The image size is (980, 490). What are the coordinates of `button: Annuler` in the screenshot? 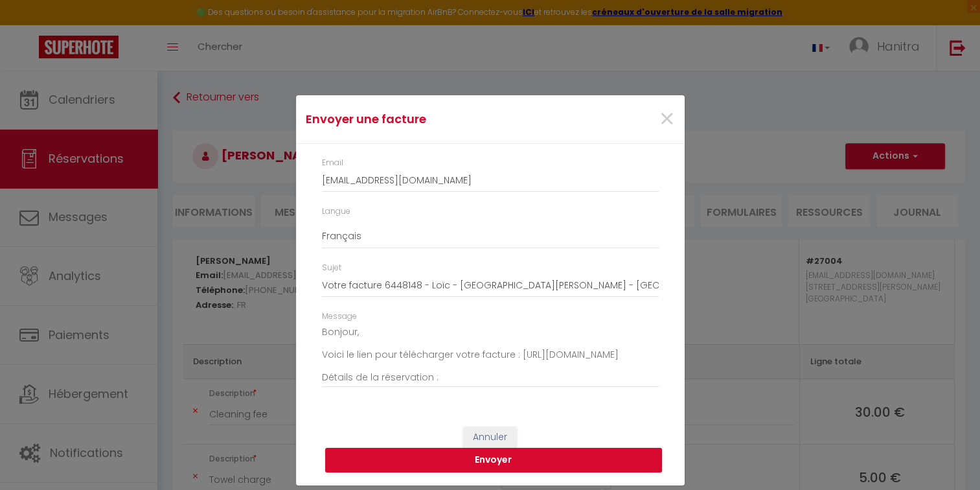 It's located at (490, 437).